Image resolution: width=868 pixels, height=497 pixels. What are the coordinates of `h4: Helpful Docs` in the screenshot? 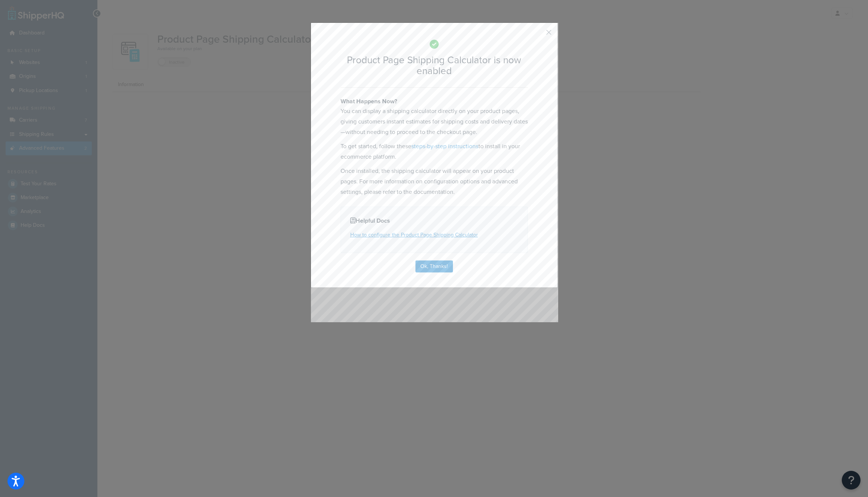 It's located at (434, 221).